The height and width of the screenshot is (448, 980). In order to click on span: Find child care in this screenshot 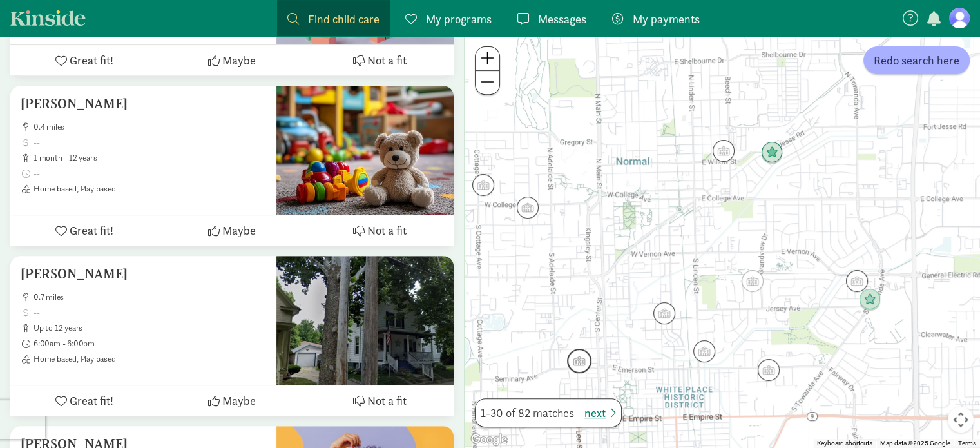, I will do `click(344, 19)`.